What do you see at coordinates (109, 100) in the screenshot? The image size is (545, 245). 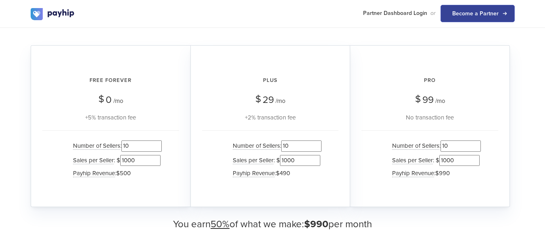 I see `span: 0` at bounding box center [109, 100].